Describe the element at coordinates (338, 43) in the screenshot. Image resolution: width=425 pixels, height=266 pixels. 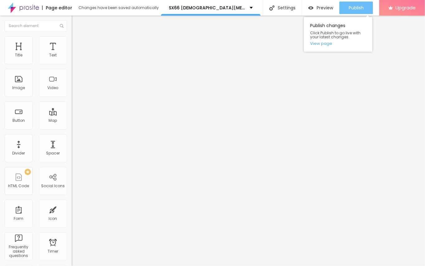
I see `a: View page` at that location.